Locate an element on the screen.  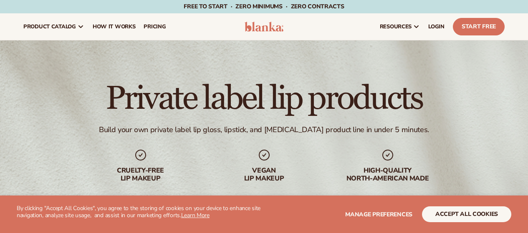
span: How It Works is located at coordinates (114, 27).